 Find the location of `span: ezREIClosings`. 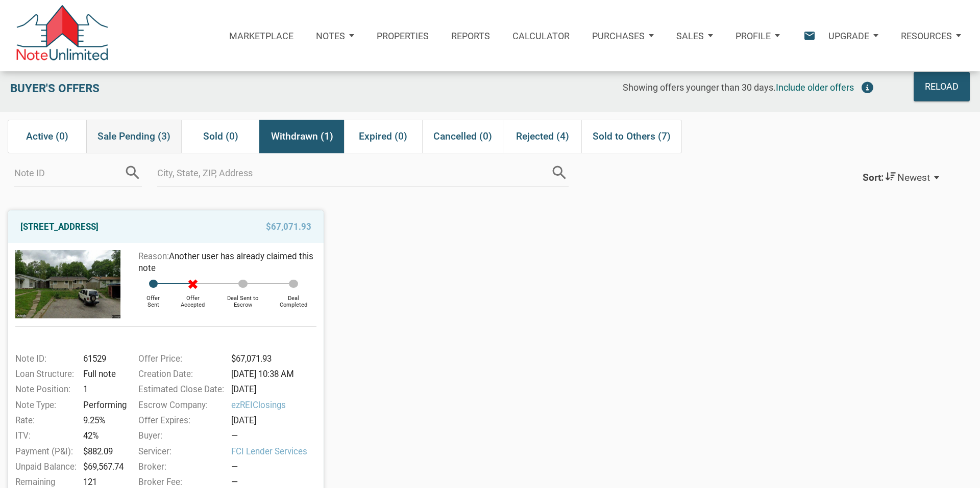

span: ezREIClosings is located at coordinates (276, 405).